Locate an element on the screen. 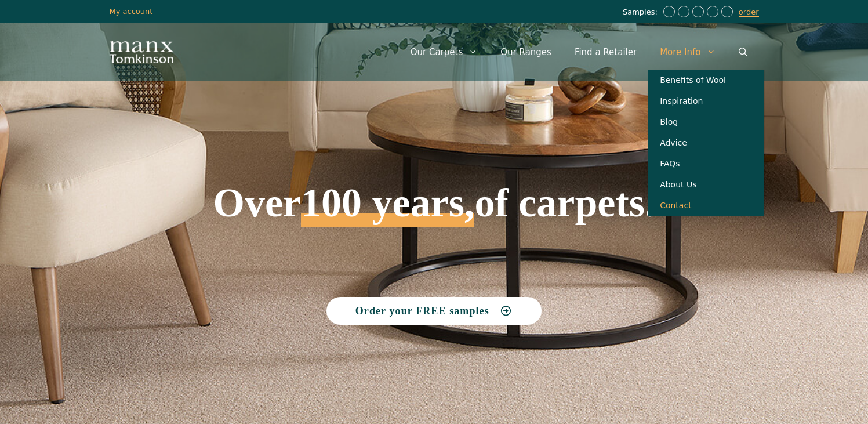 The width and height of the screenshot is (868, 424). nav: Primary is located at coordinates (579, 52).